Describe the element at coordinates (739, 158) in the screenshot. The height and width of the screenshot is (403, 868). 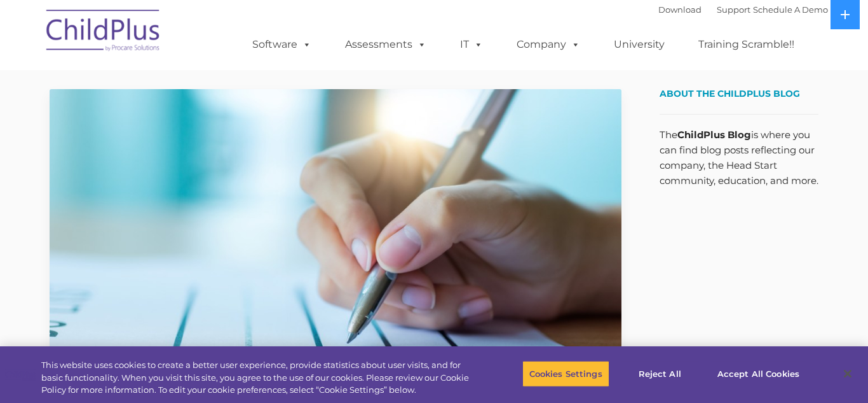
I see `p: The is where you can find blog posts reflecting our company, the Head Start community, education,...` at that location.